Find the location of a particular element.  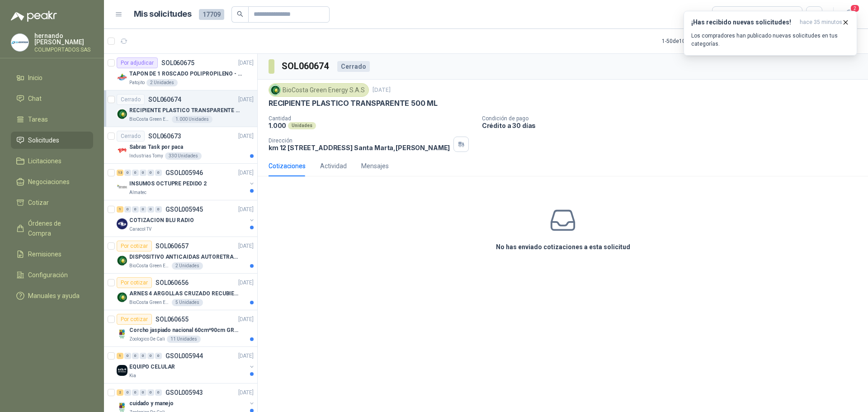

a: Solicitudes is located at coordinates (52, 140).